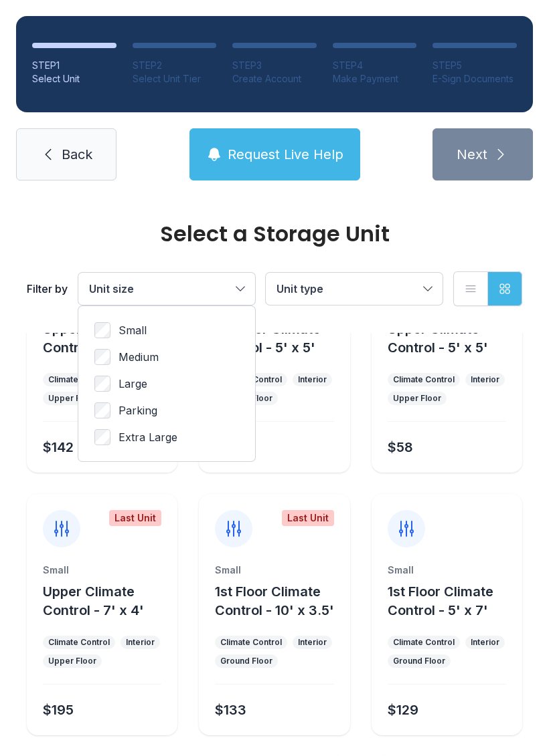 The image size is (549, 756). Describe the element at coordinates (231, 710) in the screenshot. I see `div: $133` at that location.